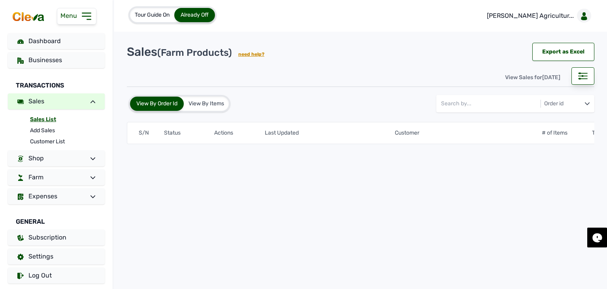  I want to click on span: Shop, so click(36, 158).